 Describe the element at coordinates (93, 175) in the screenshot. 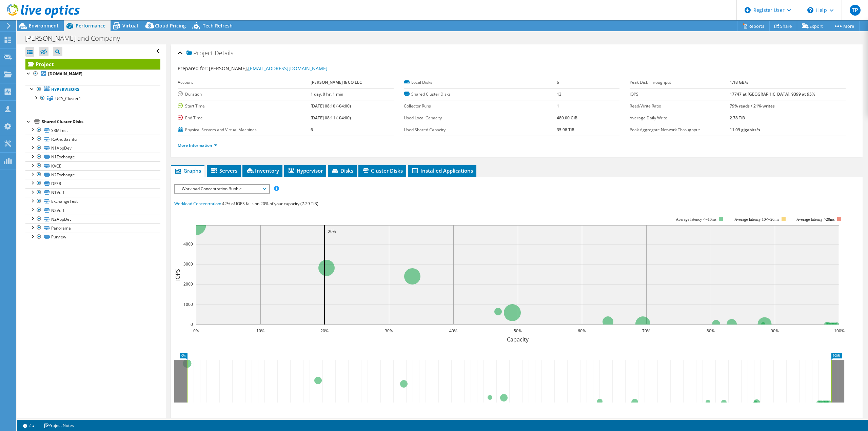

I see `a: N2Exchange` at that location.